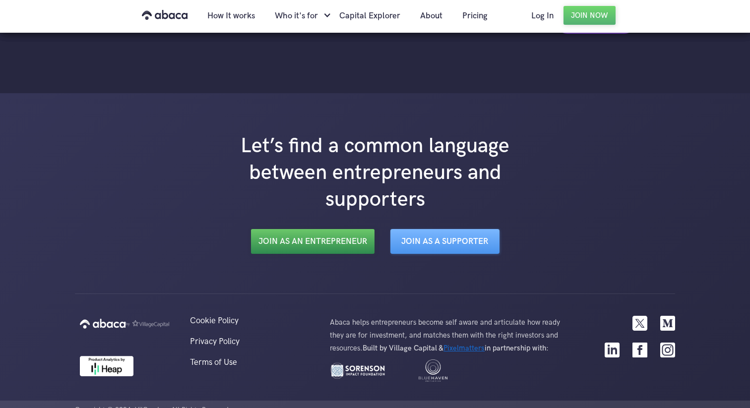 The image size is (750, 408). Describe the element at coordinates (515, 348) in the screenshot. I see `strong: in partnership with` at that location.